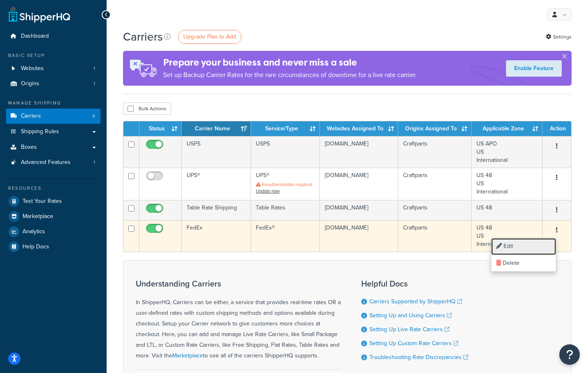  What do you see at coordinates (285, 210) in the screenshot?
I see `td: Table Rates` at bounding box center [285, 210].